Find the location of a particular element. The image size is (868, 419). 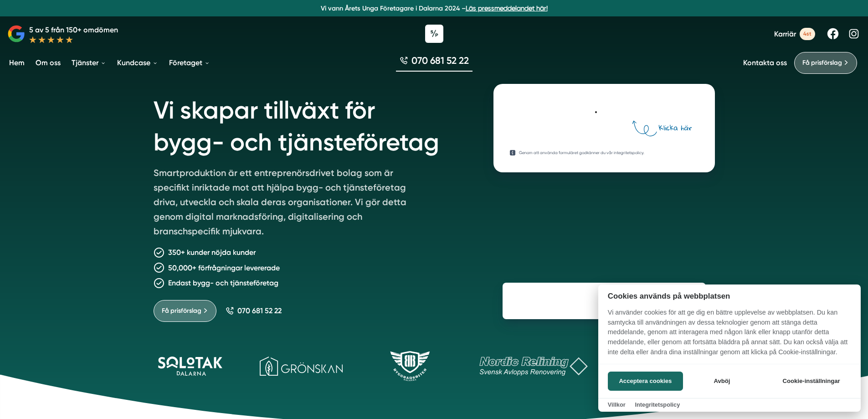

button: Cookie-inställningar is located at coordinates (811, 381).